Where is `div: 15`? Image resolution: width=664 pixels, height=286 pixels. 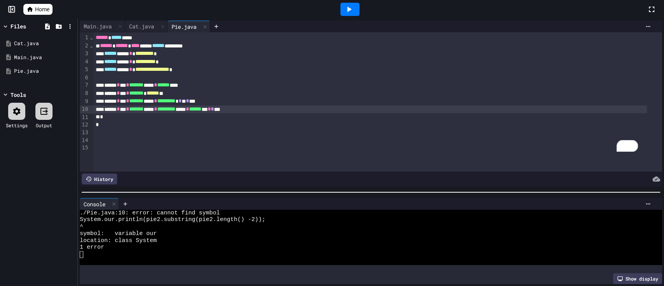 div: 15 is located at coordinates (84, 148).